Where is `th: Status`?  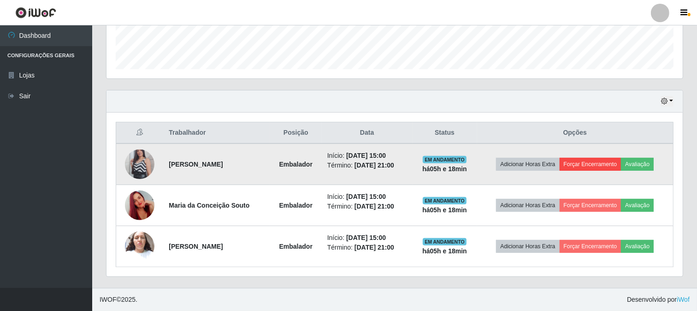 th: Status is located at coordinates (445, 133).